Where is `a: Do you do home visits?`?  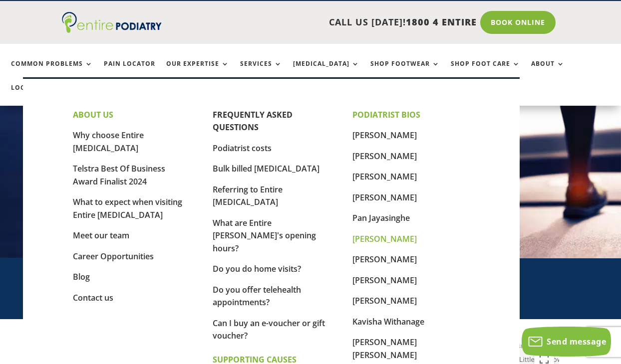
a: Do you do home visits? is located at coordinates (257, 268).